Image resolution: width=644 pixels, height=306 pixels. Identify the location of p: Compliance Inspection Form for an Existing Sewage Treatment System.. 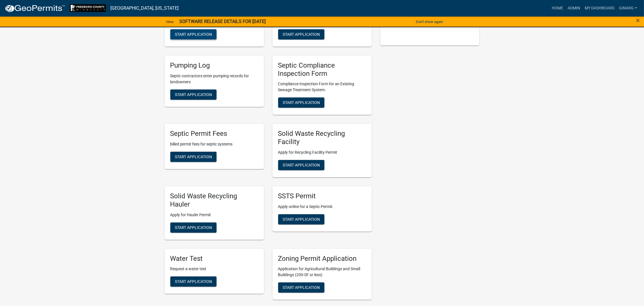
(322, 87).